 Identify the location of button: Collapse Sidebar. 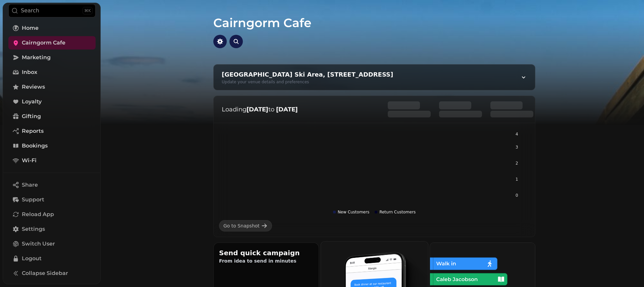
(52, 274).